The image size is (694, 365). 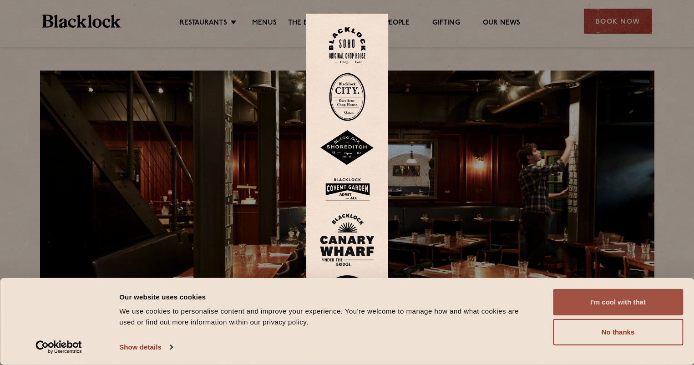 What do you see at coordinates (347, 97) in the screenshot?
I see `img: City-stamp-default.svg` at bounding box center [347, 97].